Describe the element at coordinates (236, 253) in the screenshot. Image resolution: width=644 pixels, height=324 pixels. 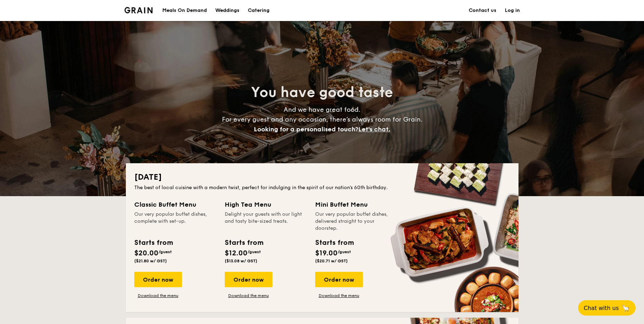
I see `span: $12.00` at that location.